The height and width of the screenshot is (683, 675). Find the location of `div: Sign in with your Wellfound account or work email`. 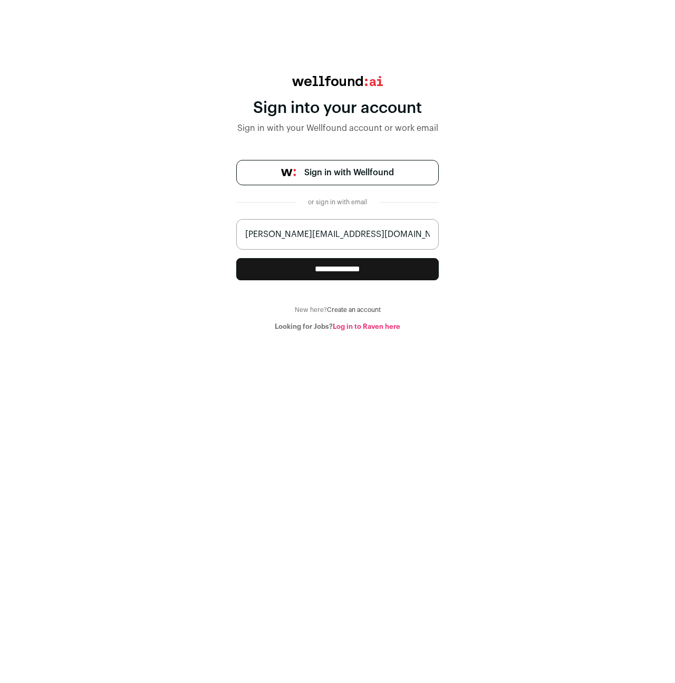

div: Sign in with your Wellfound account or work email is located at coordinates (338, 128).